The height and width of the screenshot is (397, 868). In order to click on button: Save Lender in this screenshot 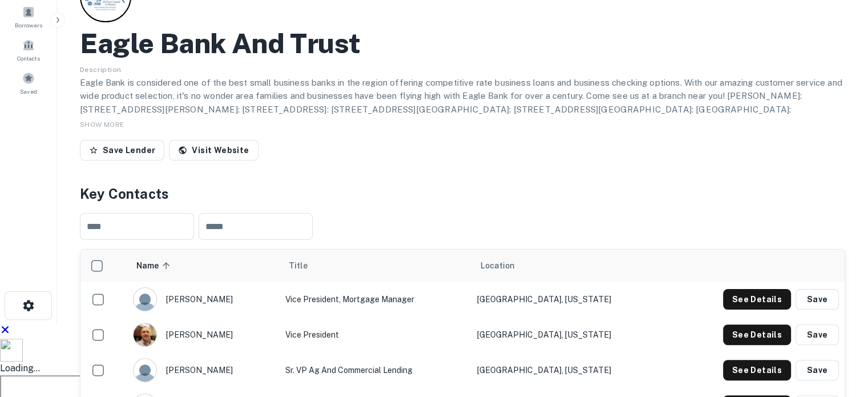, I will do `click(122, 150)`.